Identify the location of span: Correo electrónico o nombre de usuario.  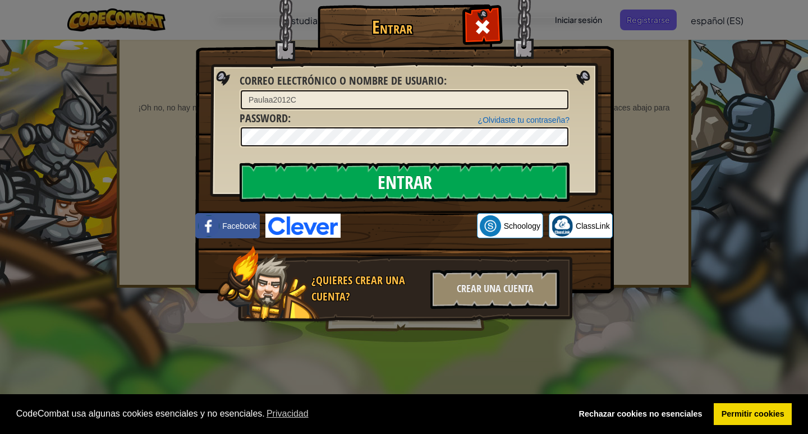
(342, 80).